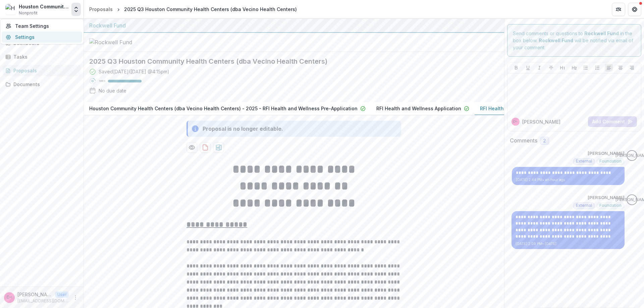  What do you see at coordinates (524, 141) in the screenshot?
I see `h2: Comments` at bounding box center [524, 141].